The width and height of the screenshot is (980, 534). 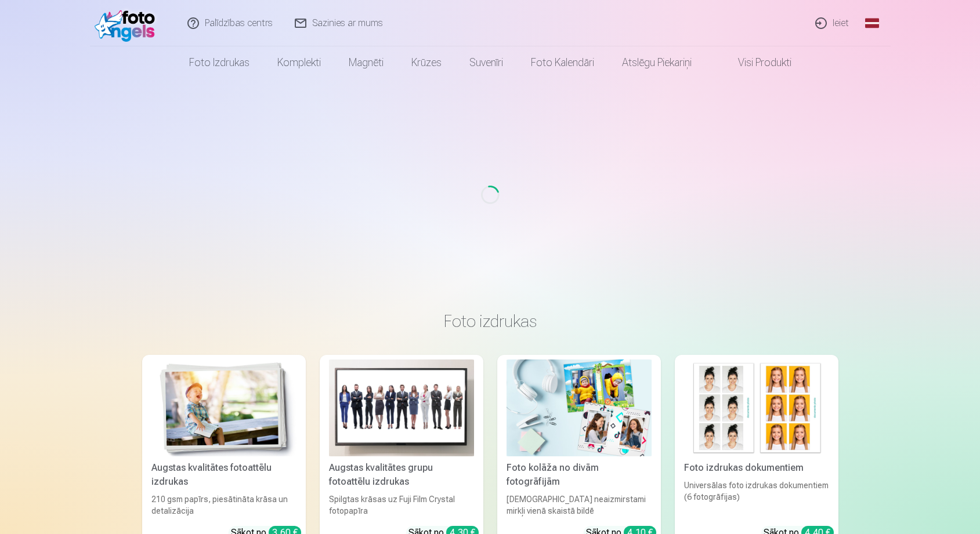 What do you see at coordinates (128, 23) in the screenshot?
I see `img: /fa1` at bounding box center [128, 23].